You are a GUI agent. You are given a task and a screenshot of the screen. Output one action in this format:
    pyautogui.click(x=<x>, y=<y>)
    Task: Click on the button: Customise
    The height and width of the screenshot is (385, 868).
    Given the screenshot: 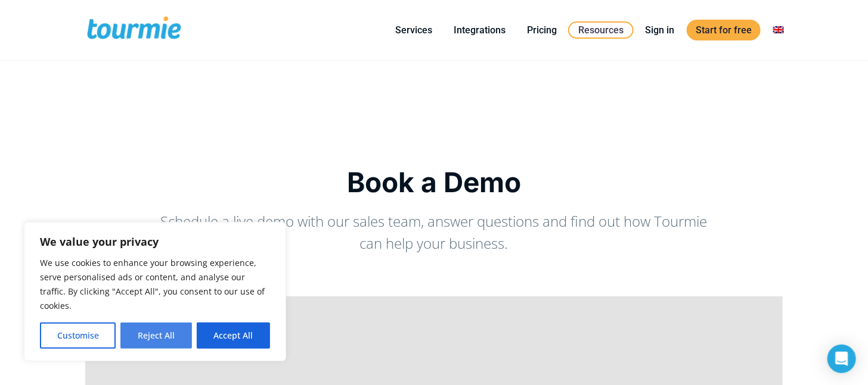 What is the action you would take?
    pyautogui.click(x=78, y=336)
    